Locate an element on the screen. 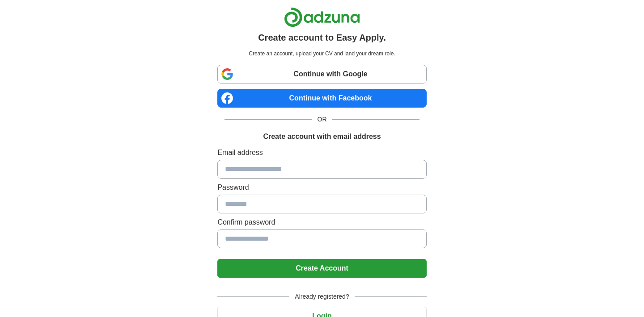 The height and width of the screenshot is (317, 644). img: Adzuna logo is located at coordinates (322, 17).